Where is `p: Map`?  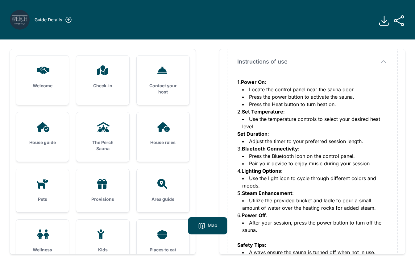 p: Map is located at coordinates (212, 226).